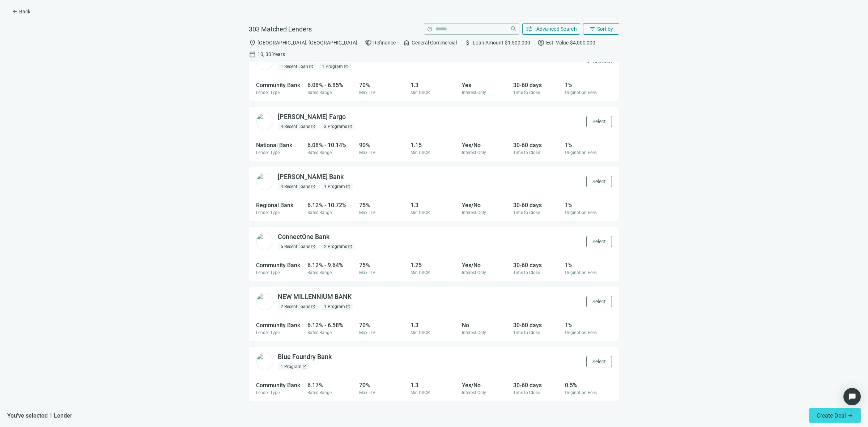 This screenshot has height=427, width=868. What do you see at coordinates (40, 416) in the screenshot?
I see `span: You’ve selected 1 Lender` at bounding box center [40, 416].